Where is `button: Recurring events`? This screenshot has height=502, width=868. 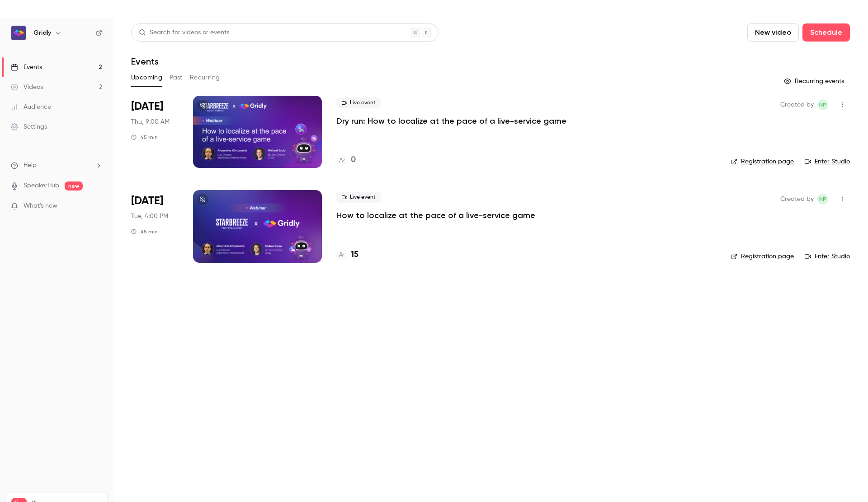 button: Recurring events is located at coordinates (815, 82).